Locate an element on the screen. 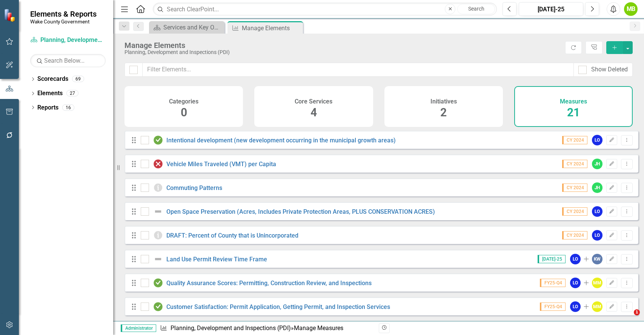  a: DRAFT: Percent of County that is Unincorporated is located at coordinates (232, 235).